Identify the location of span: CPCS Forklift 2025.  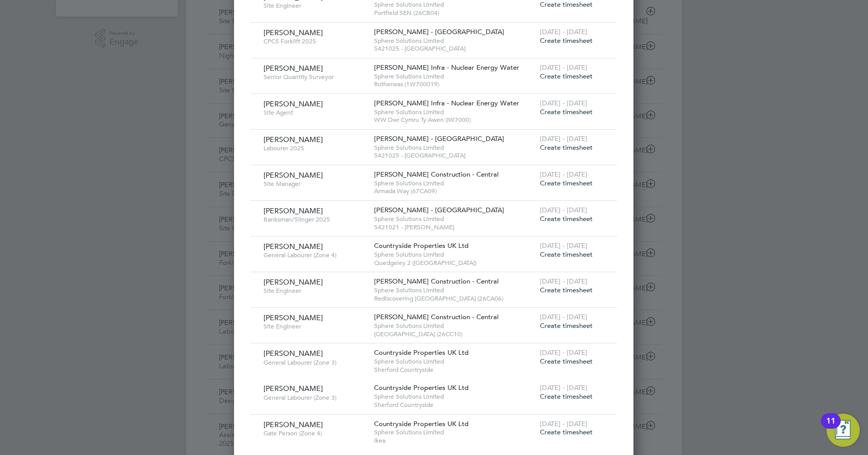
(315, 41).